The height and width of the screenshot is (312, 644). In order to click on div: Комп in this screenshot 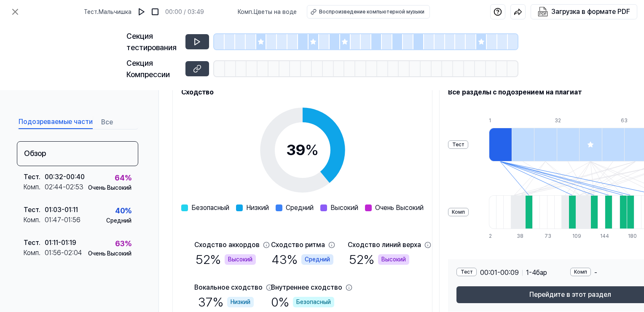, I will do `click(580, 272)`.